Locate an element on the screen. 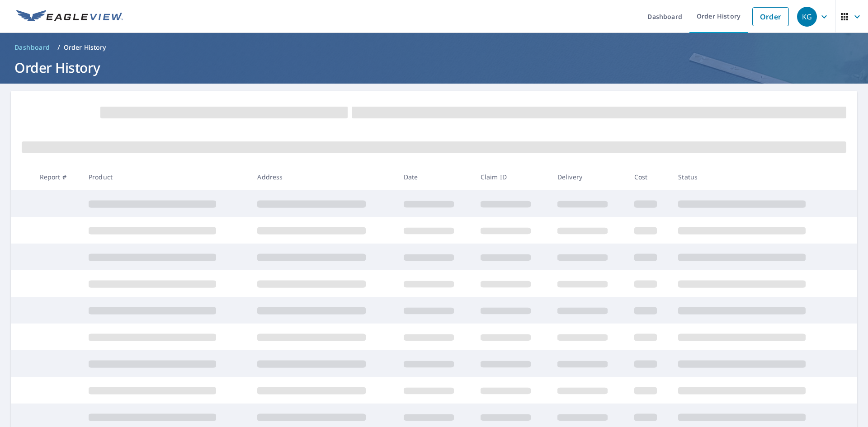 The width and height of the screenshot is (868, 427). th: Status is located at coordinates (755, 177).